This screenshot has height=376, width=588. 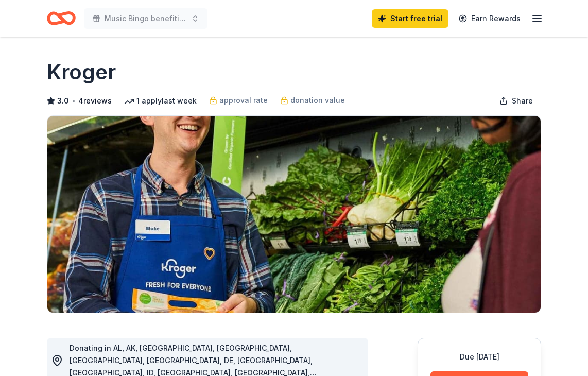 What do you see at coordinates (409, 19) in the screenshot?
I see `a: Start free trial` at bounding box center [409, 19].